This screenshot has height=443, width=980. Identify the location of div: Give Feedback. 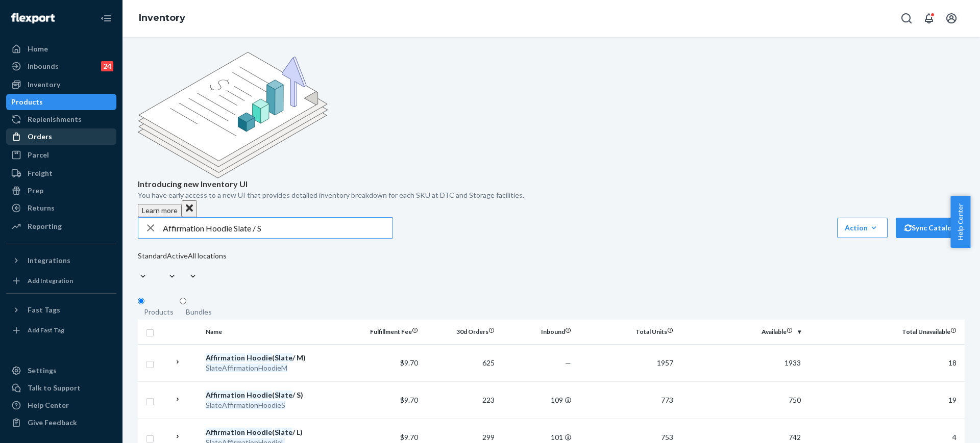
(52, 423).